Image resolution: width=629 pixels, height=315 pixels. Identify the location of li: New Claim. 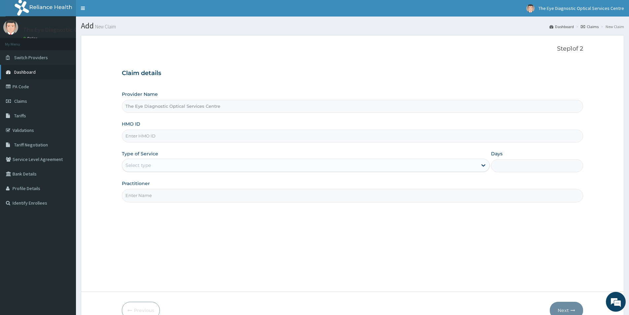
(612, 26).